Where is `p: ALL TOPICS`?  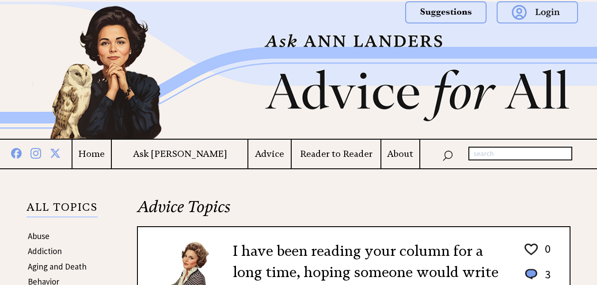
p: ALL TOPICS is located at coordinates (62, 210).